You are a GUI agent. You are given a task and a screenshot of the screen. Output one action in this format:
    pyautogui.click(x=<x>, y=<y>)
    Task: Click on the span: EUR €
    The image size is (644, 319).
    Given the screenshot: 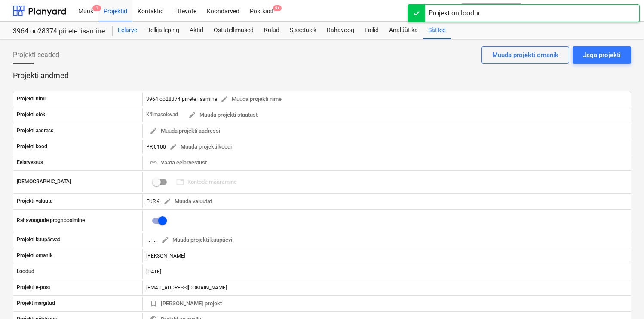 What is the action you would take?
    pyautogui.click(x=153, y=201)
    